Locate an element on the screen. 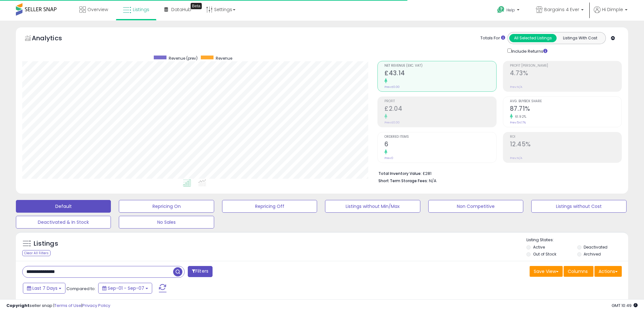  h2: 6 is located at coordinates (440, 145).